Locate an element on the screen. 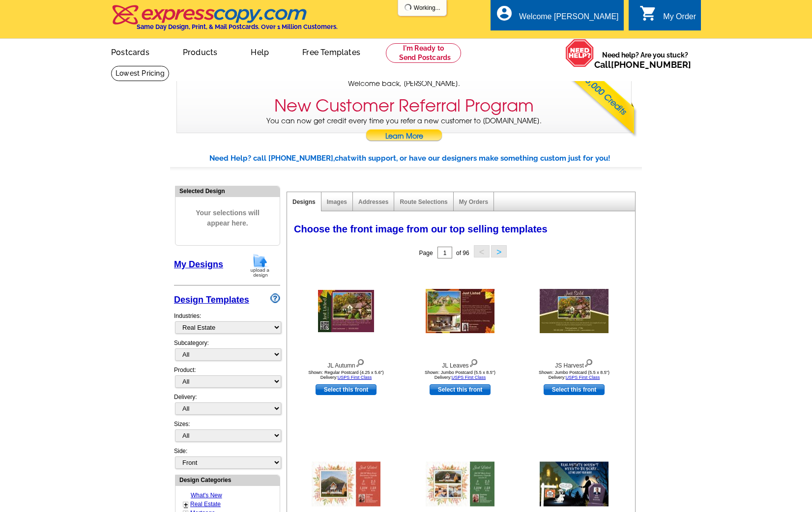  span: chat is located at coordinates (343, 158).